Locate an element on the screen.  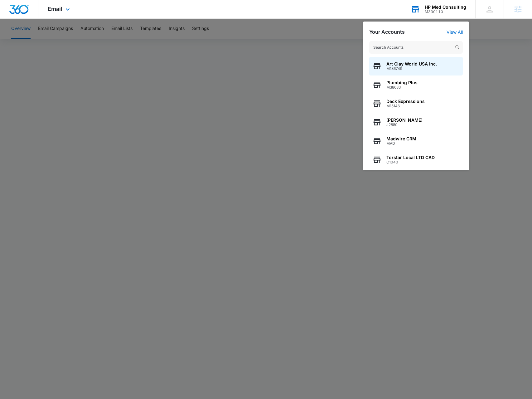
span: Plumbing Plus is located at coordinates (402, 83).